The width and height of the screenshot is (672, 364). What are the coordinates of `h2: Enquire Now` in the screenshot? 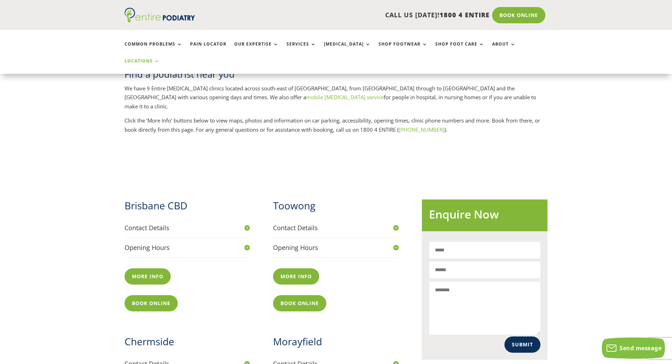 It's located at (485, 216).